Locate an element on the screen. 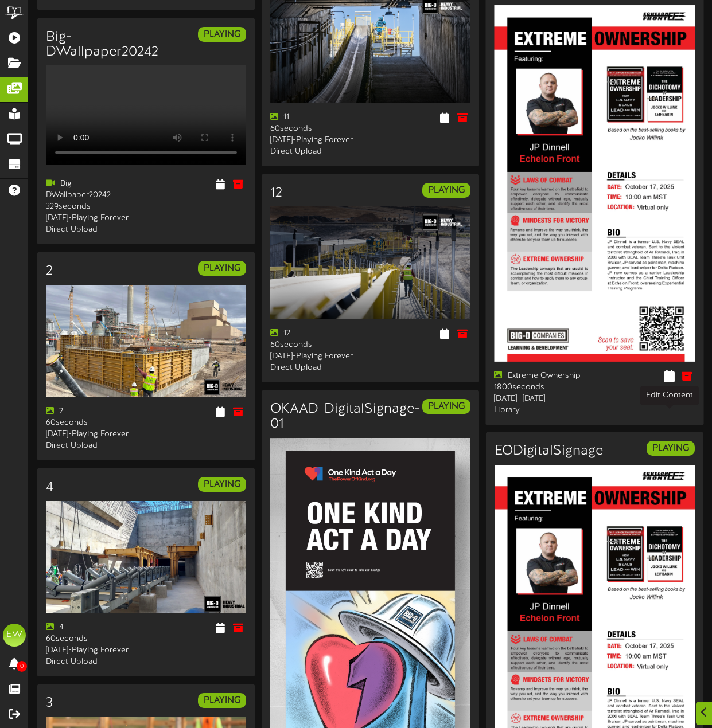  div: 11 is located at coordinates (316, 117).